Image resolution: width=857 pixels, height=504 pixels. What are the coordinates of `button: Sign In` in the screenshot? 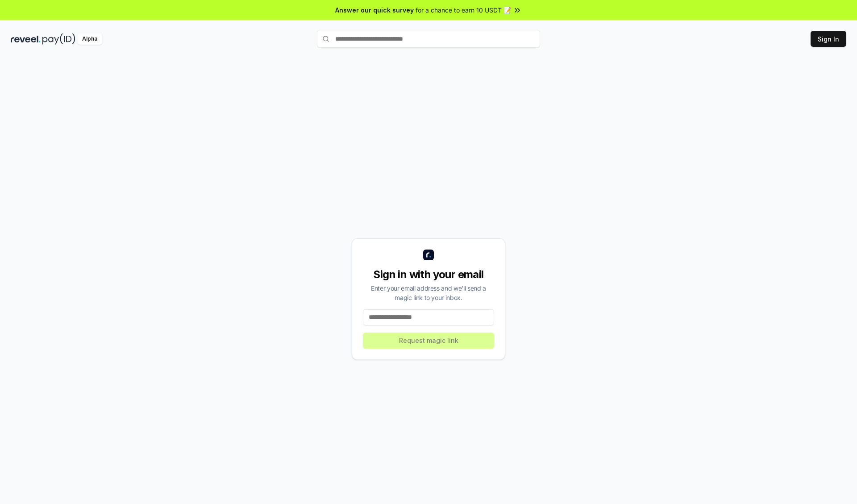 It's located at (828, 38).